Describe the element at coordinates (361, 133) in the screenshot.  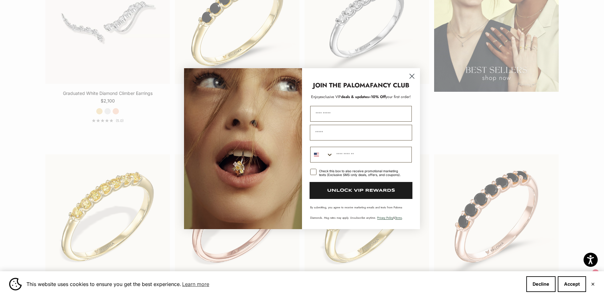
I see `input: Email` at that location.